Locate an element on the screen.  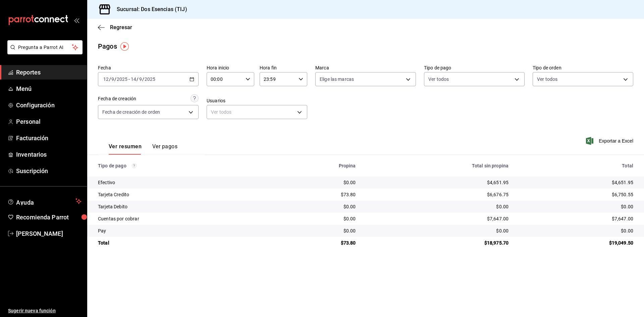
span: Suscripción is located at coordinates (49, 171).